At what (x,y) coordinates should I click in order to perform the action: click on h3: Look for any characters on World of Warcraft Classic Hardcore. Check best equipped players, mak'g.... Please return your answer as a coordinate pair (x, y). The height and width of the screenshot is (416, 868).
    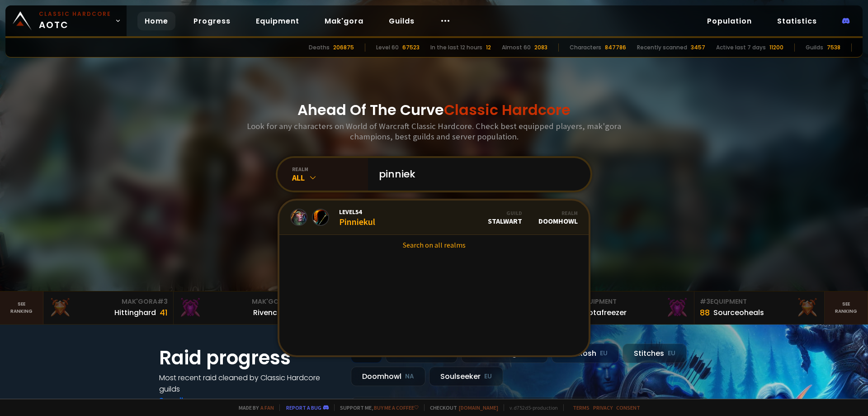
    Looking at the image, I should click on (434, 131).